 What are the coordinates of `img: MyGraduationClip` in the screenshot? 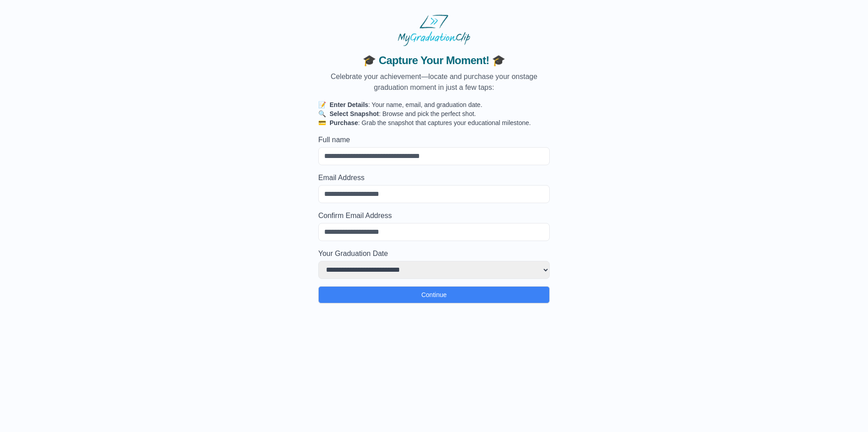 It's located at (434, 31).